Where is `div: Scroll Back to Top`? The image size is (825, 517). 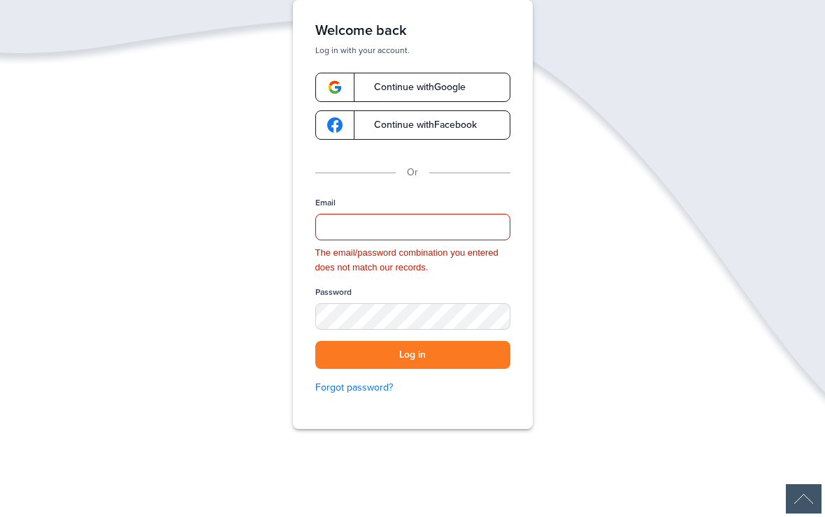
div: Scroll Back to Top is located at coordinates (803, 499).